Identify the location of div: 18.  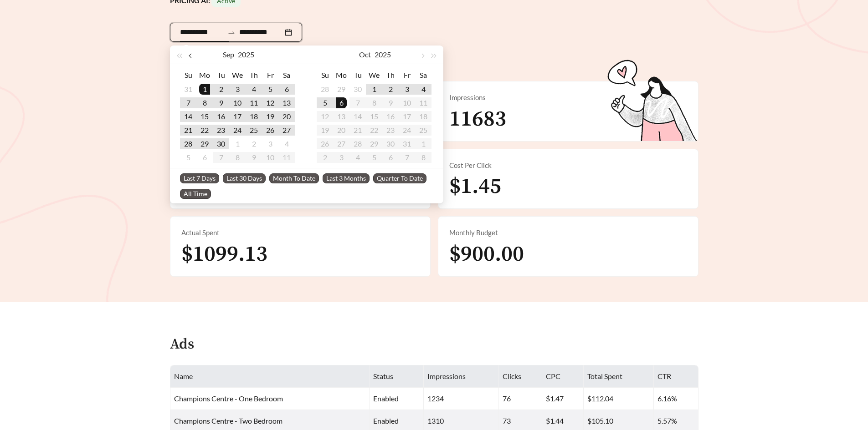
(254, 116).